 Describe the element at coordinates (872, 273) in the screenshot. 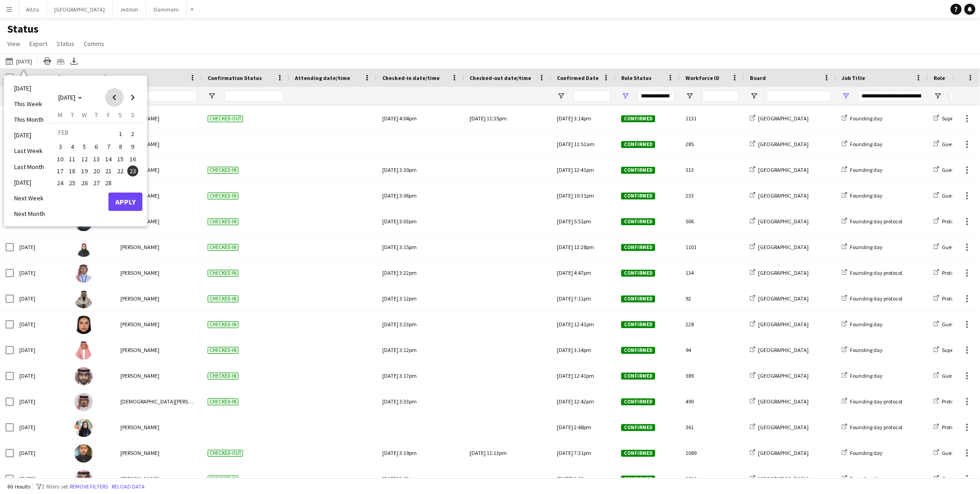

I see `a: Founding day protocol` at that location.